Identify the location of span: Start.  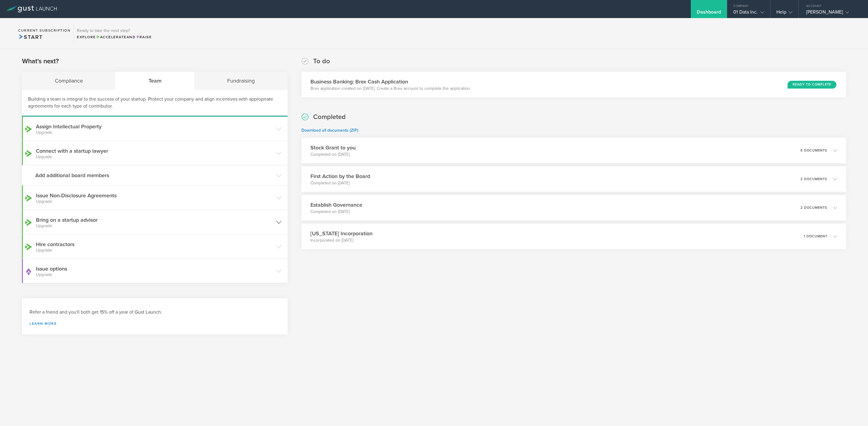
(30, 37).